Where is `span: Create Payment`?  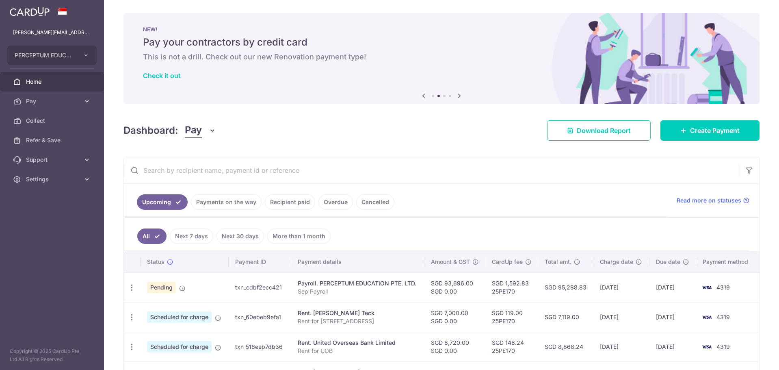 span: Create Payment is located at coordinates (715, 130).